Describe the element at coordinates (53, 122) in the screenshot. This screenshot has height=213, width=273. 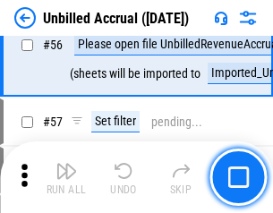
I see `span: # 57` at that location.